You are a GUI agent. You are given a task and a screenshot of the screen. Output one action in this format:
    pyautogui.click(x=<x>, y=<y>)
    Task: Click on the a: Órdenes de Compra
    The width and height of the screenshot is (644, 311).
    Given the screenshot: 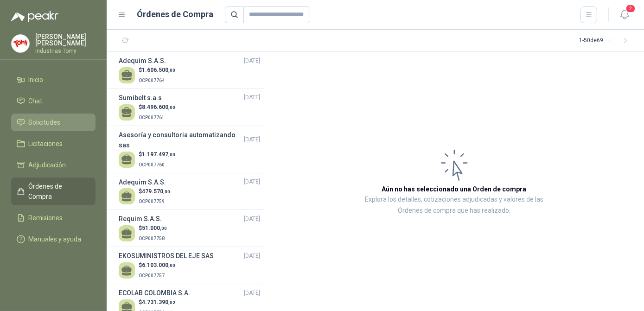 What is the action you would take?
    pyautogui.click(x=53, y=191)
    